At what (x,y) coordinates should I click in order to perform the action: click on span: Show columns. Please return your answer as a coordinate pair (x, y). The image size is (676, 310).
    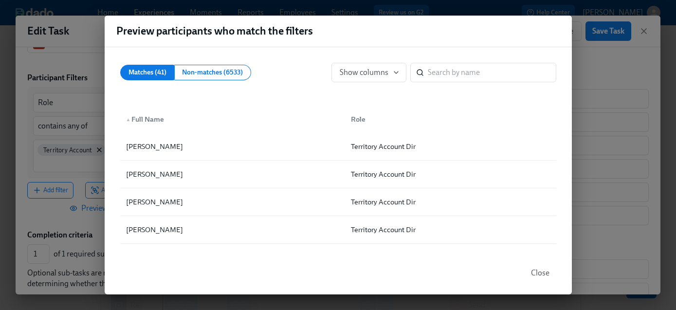
    Looking at the image, I should click on (369, 73).